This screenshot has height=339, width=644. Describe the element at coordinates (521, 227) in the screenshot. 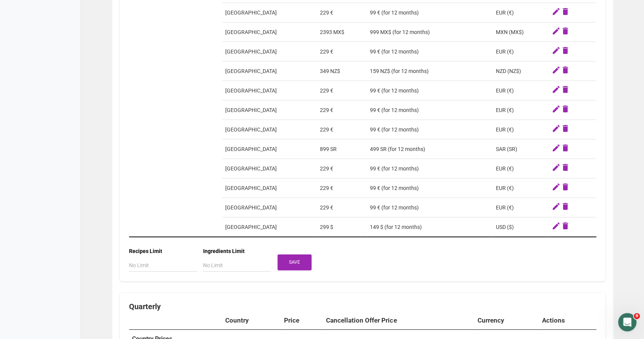

I see `td: USD ($)` at that location.